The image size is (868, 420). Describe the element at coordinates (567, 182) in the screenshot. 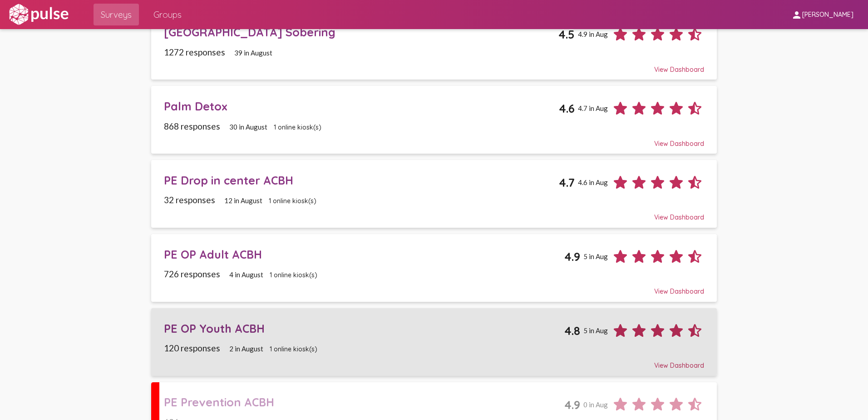

I see `span: 4.7` at that location.